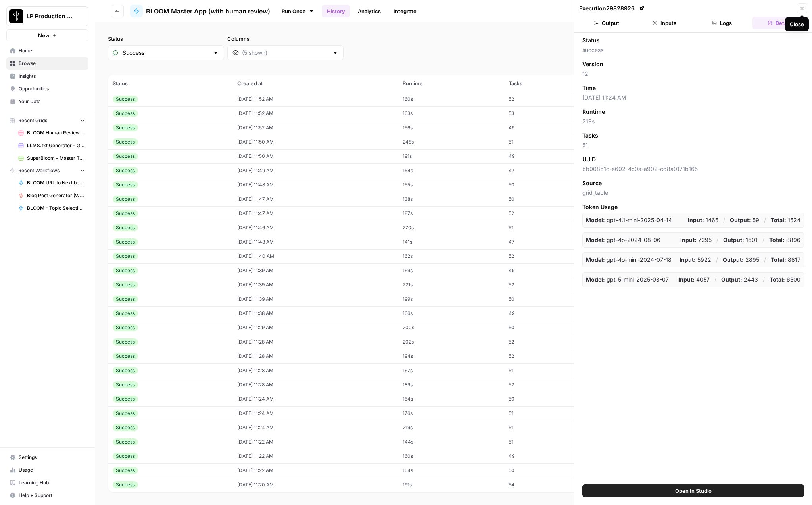 This screenshot has height=505, width=812. What do you see at coordinates (785, 240) in the screenshot?
I see `p: 8896` at bounding box center [785, 240].